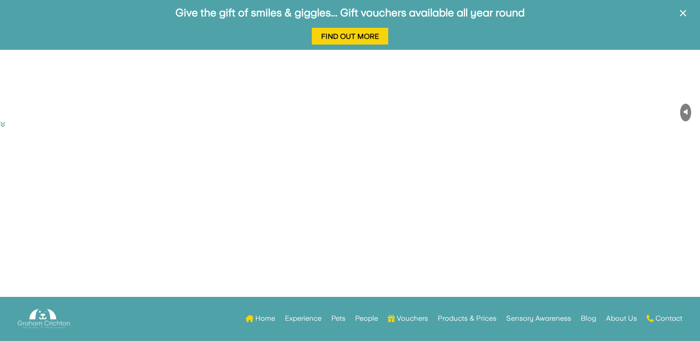 This screenshot has width=700, height=341. What do you see at coordinates (664, 319) in the screenshot?
I see `a: Contact` at bounding box center [664, 319].